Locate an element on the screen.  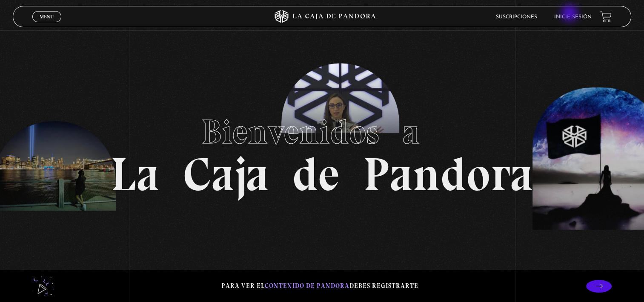
span: Menu is located at coordinates (46, 16).